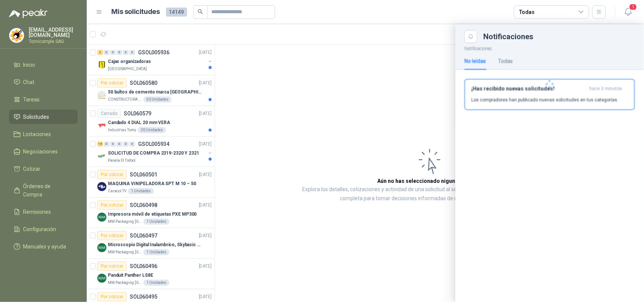 The width and height of the screenshot is (644, 302). What do you see at coordinates (136, 11) in the screenshot?
I see `h1: Mis solicitudes` at bounding box center [136, 11].